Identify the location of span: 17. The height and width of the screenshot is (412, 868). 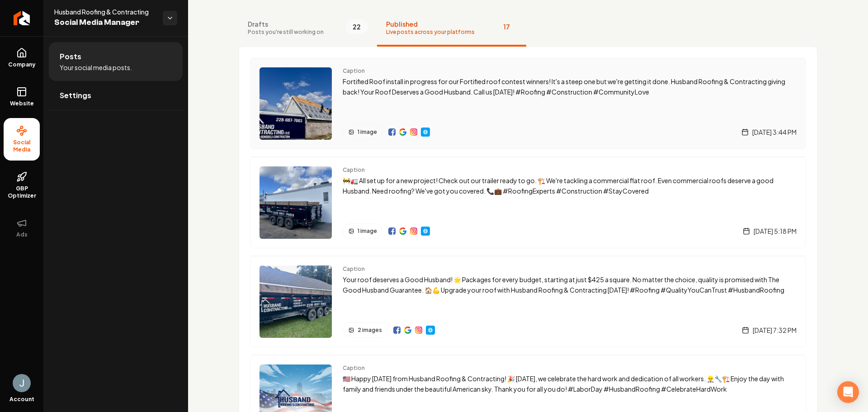
(507, 27).